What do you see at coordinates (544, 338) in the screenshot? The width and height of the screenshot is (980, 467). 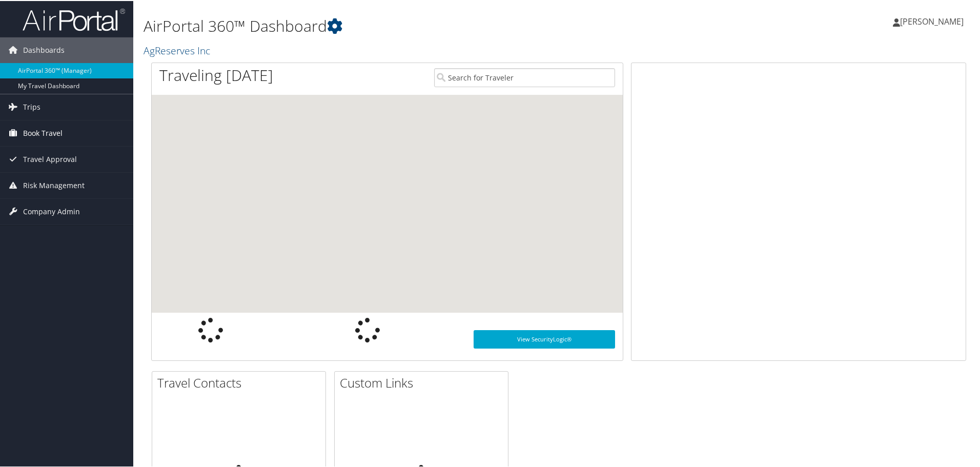 I see `a: View SecurityLogic®` at bounding box center [544, 338].